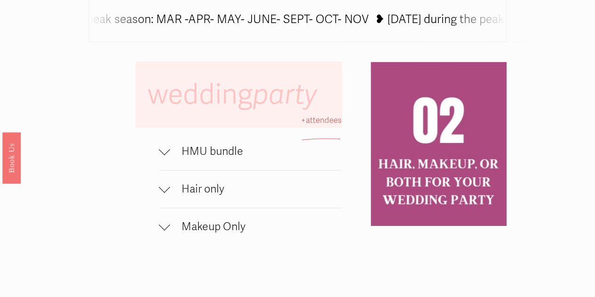  What do you see at coordinates (285, 95) in the screenshot?
I see `em: party` at bounding box center [285, 95].